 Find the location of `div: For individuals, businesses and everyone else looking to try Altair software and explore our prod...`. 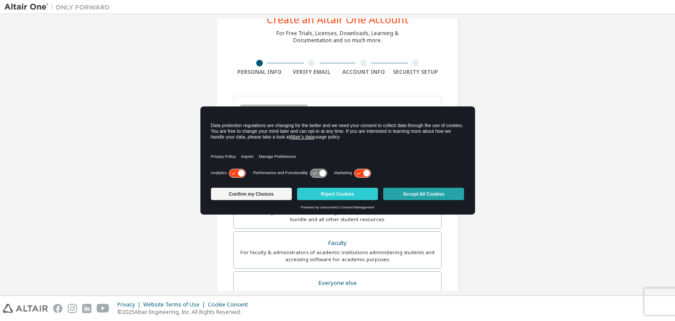

div: For individuals, businesses and everyone else looking to try Altair software and explore our prod... is located at coordinates (338, 296).